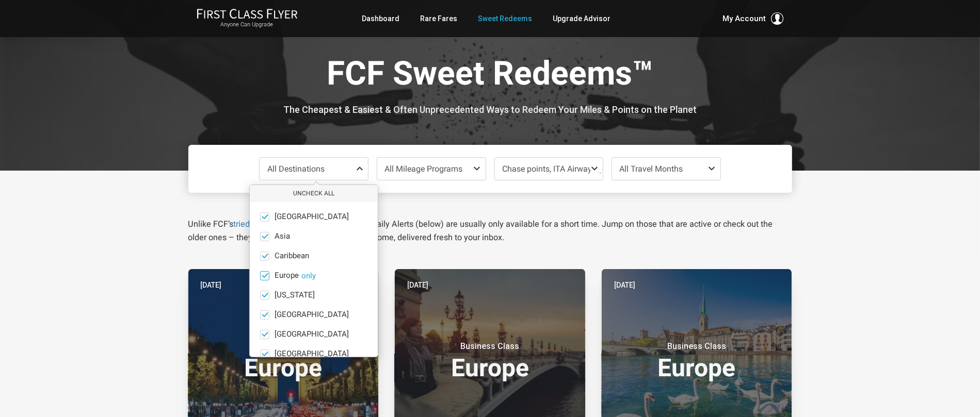 This screenshot has width=980, height=417. Describe the element at coordinates (286, 275) in the screenshot. I see `span: Europe` at that location.